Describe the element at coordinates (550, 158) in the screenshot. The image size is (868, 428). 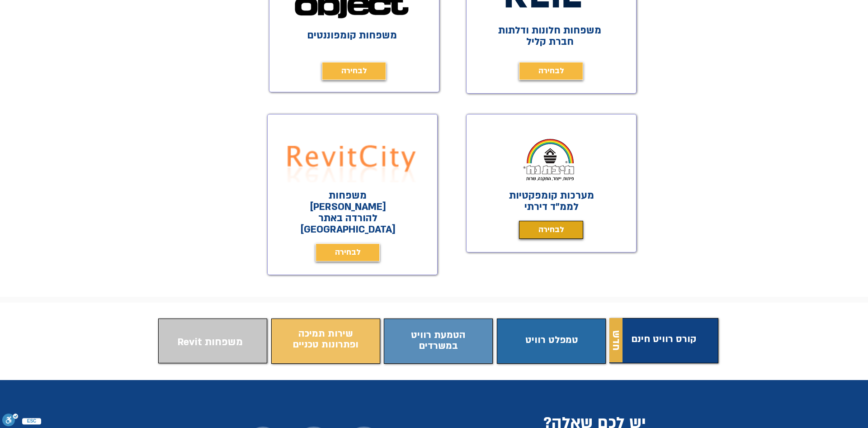
I see `img: תיבת נח משפחות רוויט בחינם` at that location.